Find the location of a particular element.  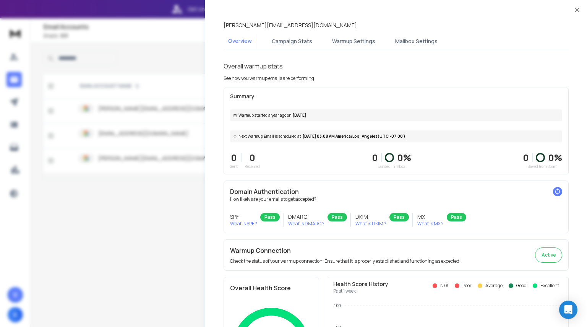

tspan: 100 is located at coordinates (337, 305).